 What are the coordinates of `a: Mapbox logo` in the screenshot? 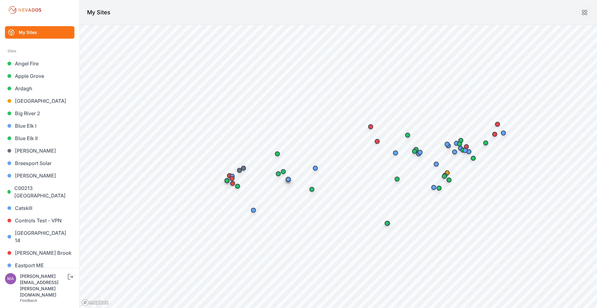 It's located at (95, 302).